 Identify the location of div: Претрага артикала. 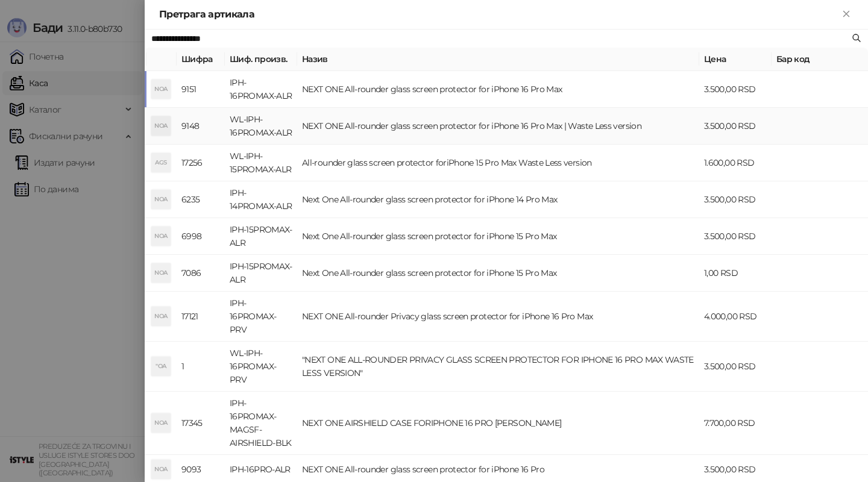
(499, 15).